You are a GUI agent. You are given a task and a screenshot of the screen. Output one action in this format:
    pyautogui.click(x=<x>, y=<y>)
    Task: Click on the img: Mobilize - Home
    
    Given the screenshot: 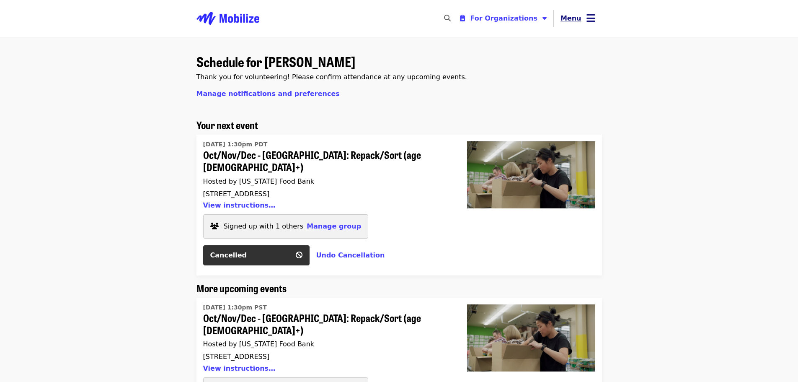 What is the action you would take?
    pyautogui.click(x=228, y=18)
    